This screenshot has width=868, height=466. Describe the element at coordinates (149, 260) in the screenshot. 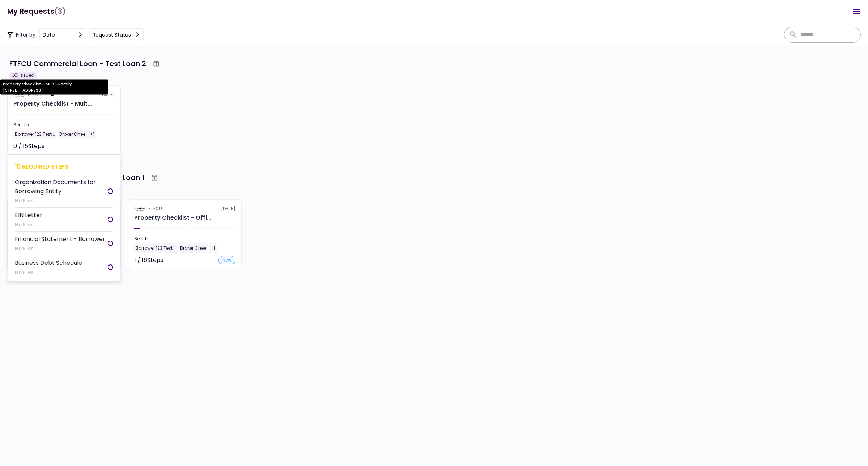

I see `div: 1 / 16 Steps` at that location.